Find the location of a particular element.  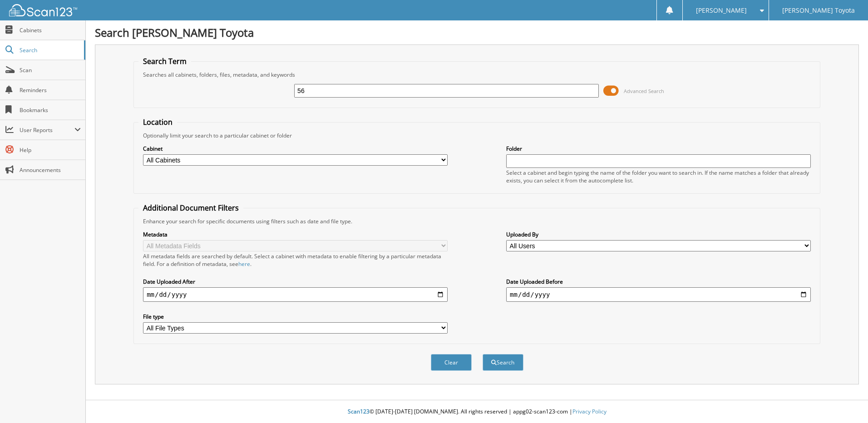

button: Search is located at coordinates (503, 362).